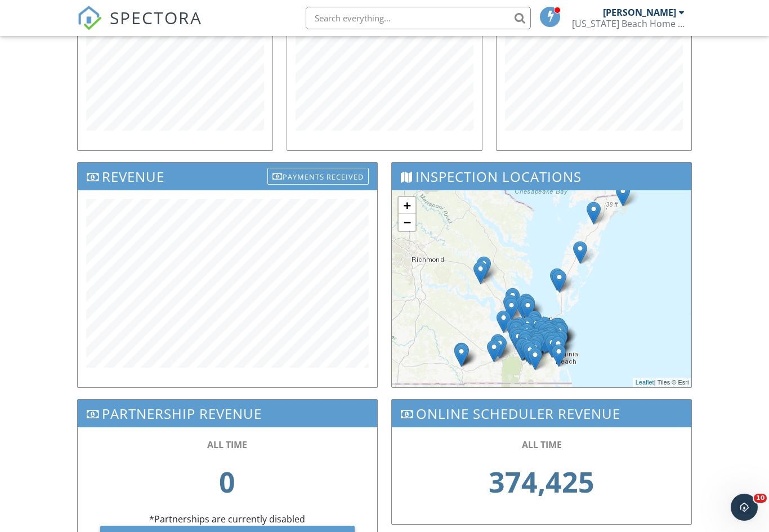 This screenshot has height=532, width=769. Describe the element at coordinates (662, 382) in the screenshot. I see `div: | Tiles © Esri` at that location.